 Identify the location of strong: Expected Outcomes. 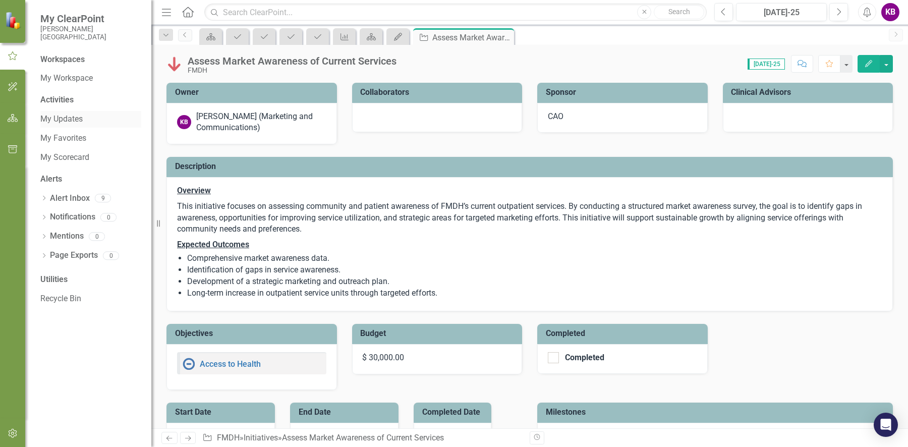
(213, 244).